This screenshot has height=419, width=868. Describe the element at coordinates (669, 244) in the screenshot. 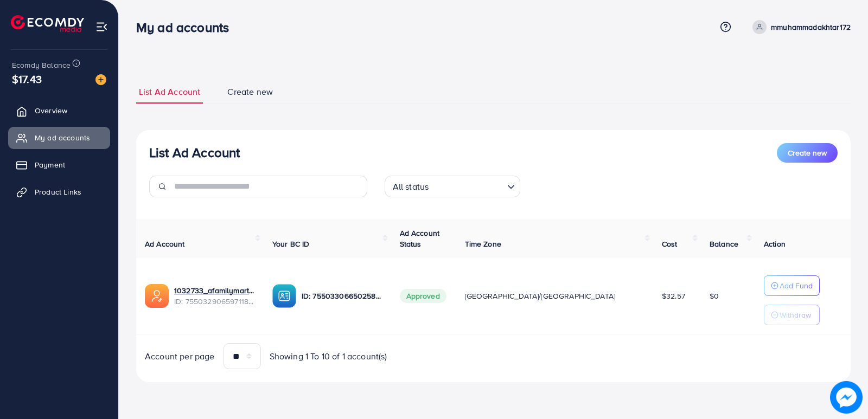

I see `span: Cost` at that location.